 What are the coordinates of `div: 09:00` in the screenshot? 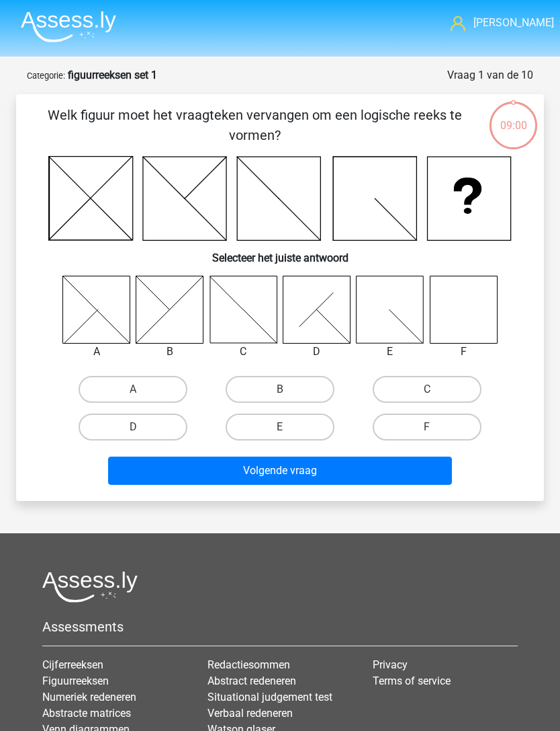 It's located at (513, 117).